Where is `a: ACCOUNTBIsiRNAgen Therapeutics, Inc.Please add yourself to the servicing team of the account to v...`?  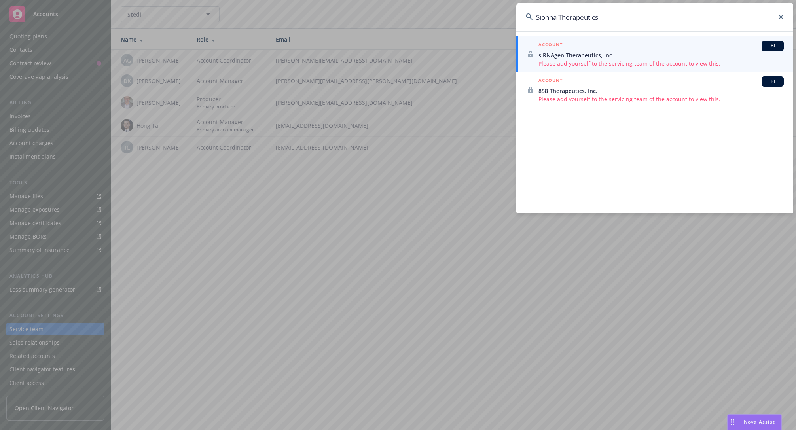 a: ACCOUNTBIsiRNAgen Therapeutics, Inc.Please add yourself to the servicing team of the account to v... is located at coordinates (655, 54).